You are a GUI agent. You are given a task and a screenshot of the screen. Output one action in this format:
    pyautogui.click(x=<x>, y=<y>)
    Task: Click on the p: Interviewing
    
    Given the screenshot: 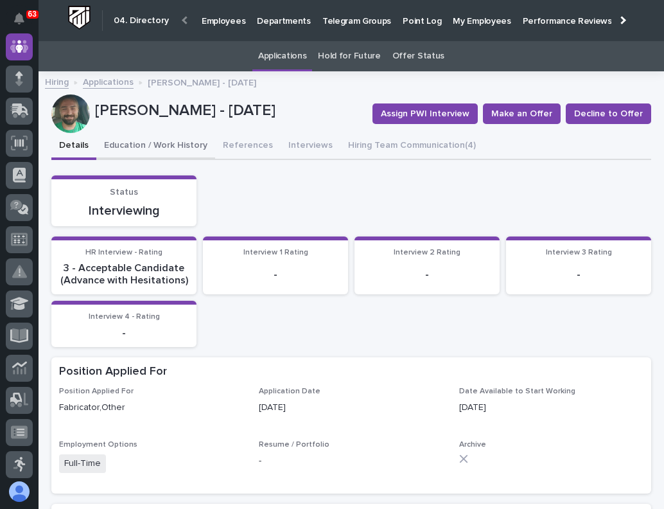 What is the action you would take?
    pyautogui.click(x=124, y=211)
    